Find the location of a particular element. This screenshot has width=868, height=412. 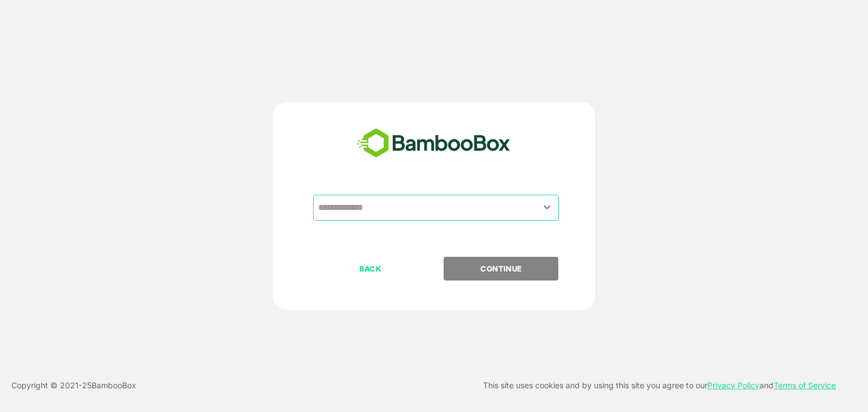

button: CONTINUE is located at coordinates (501, 269).